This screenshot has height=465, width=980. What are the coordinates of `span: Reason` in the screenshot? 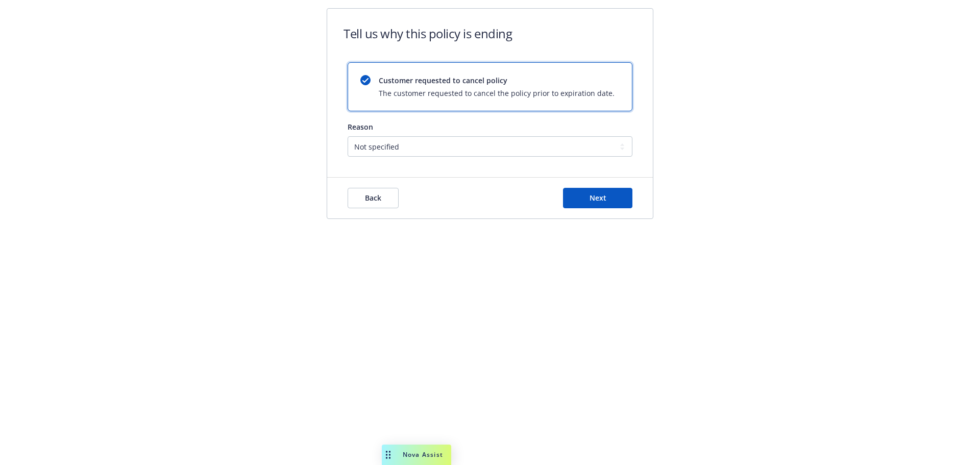 It's located at (360, 126).